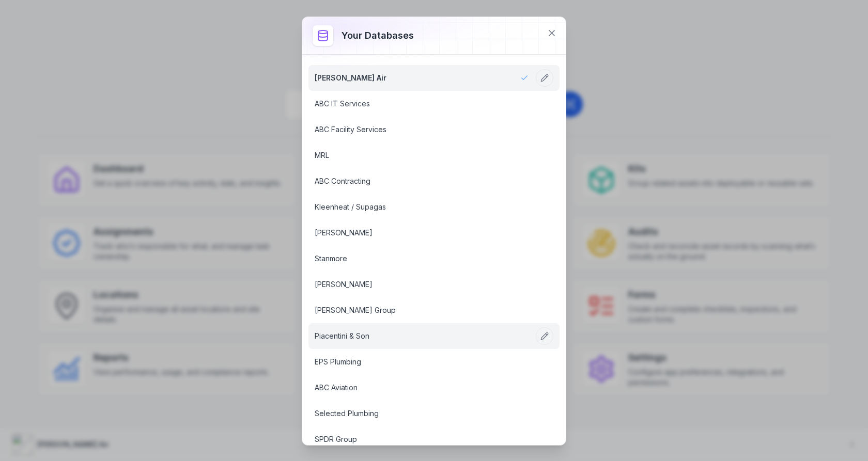  Describe the element at coordinates (422, 207) in the screenshot. I see `a: Kleenheat / Supagas` at that location.